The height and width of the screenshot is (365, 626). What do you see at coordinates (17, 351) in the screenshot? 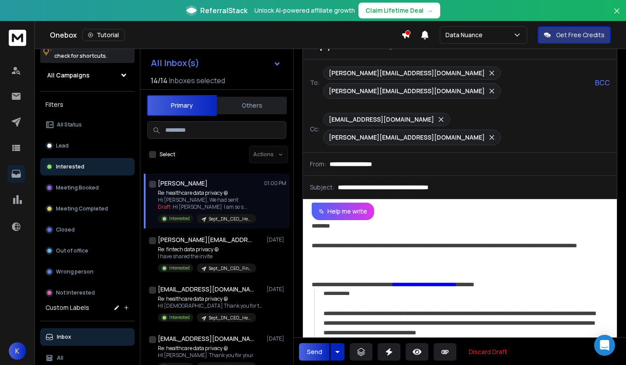
I see `span: K` at bounding box center [17, 351].